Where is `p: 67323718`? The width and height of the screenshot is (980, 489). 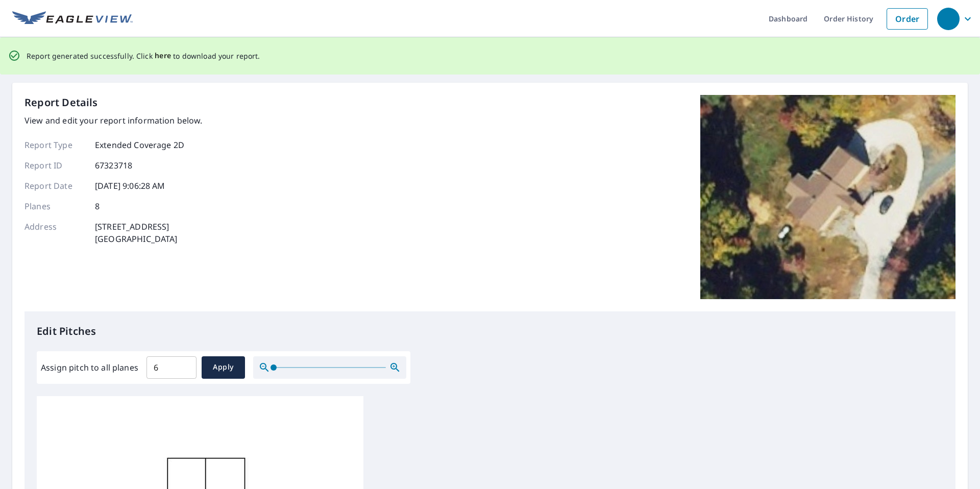
p: 67323718 is located at coordinates (114, 166).